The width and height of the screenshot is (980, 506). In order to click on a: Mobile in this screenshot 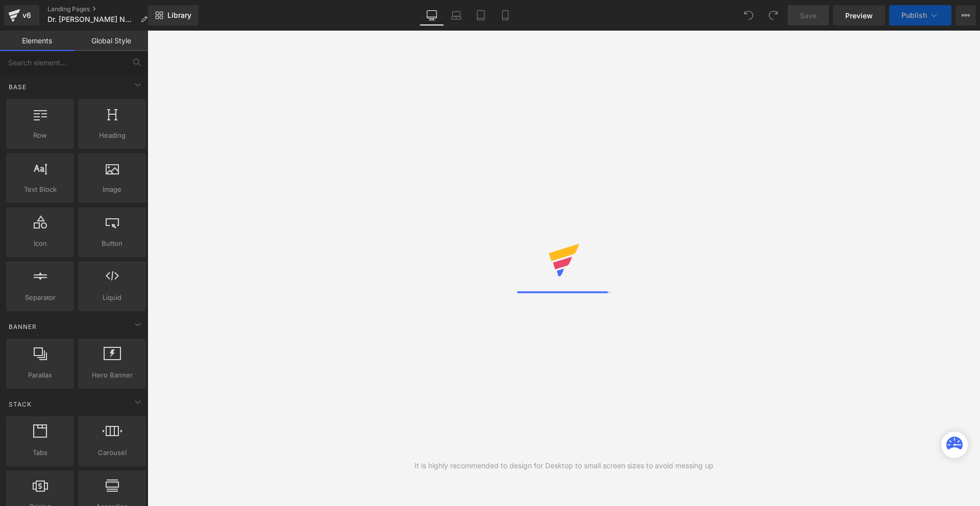, I will do `click(505, 15)`.